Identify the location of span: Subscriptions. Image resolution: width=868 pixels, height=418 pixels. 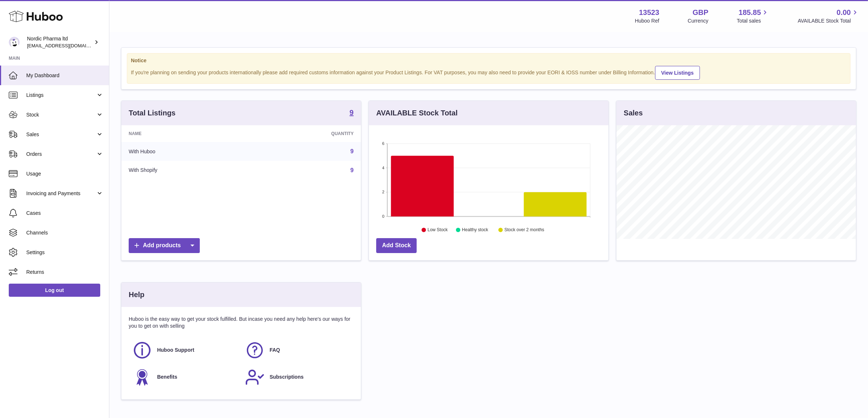
(287, 377).